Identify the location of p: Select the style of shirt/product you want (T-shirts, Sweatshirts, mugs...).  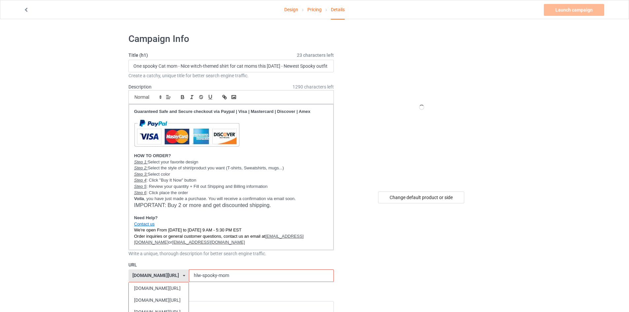
(231, 168).